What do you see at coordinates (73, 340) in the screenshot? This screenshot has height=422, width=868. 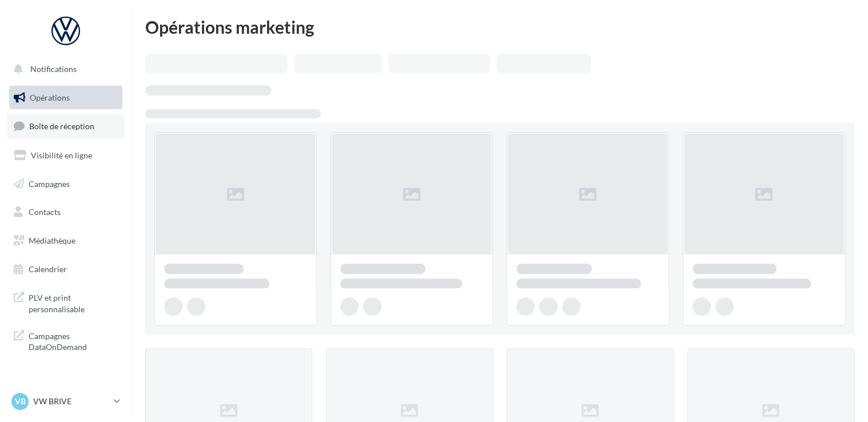 I see `span: Campagnes DataOnDemand` at bounding box center [73, 340].